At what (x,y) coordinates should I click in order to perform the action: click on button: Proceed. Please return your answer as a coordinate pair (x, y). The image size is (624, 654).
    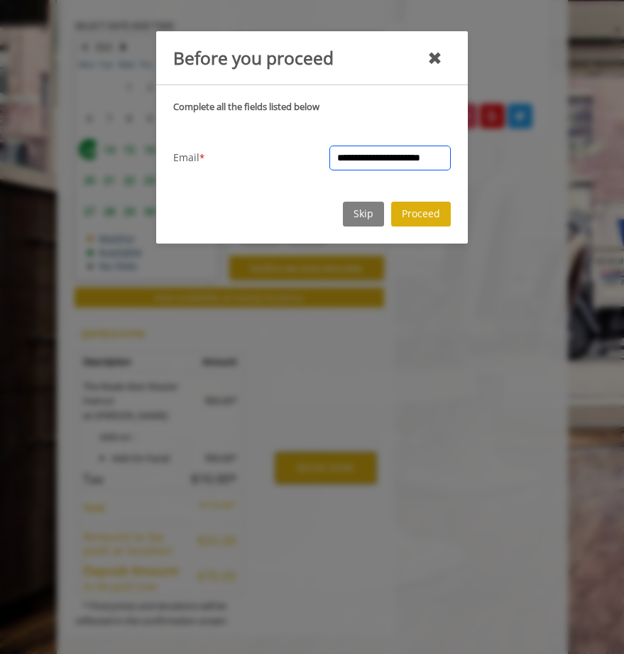
    Looking at the image, I should click on (421, 214).